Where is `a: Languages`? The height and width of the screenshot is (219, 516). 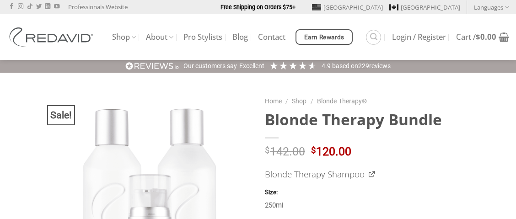
a: Languages is located at coordinates (491, 7).